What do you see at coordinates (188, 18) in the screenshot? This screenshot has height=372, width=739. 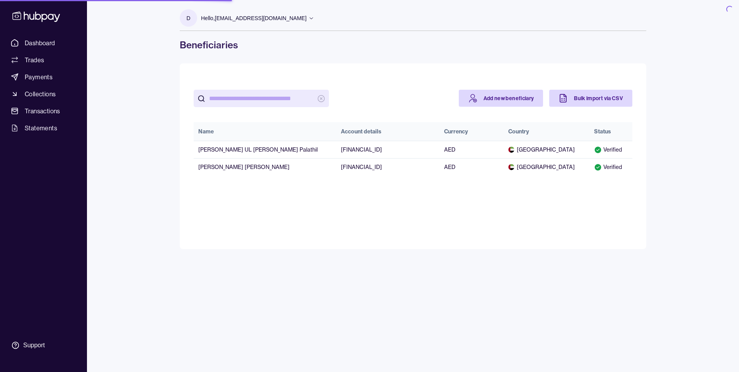 I see `p: d` at bounding box center [188, 18].